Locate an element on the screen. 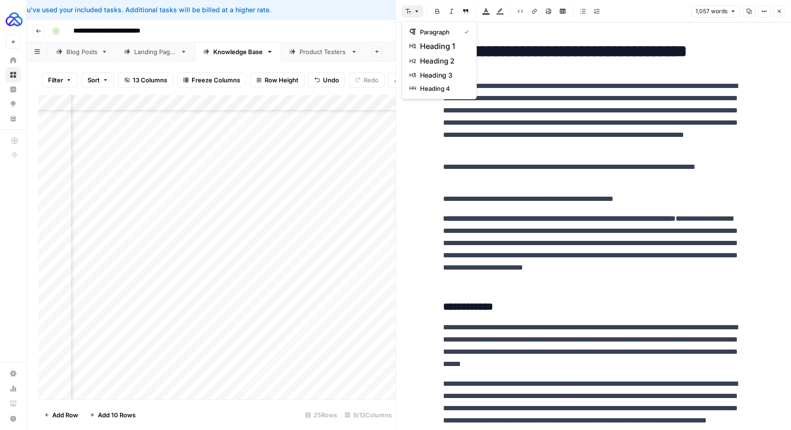 The image size is (791, 430). a: Browse is located at coordinates (13, 75).